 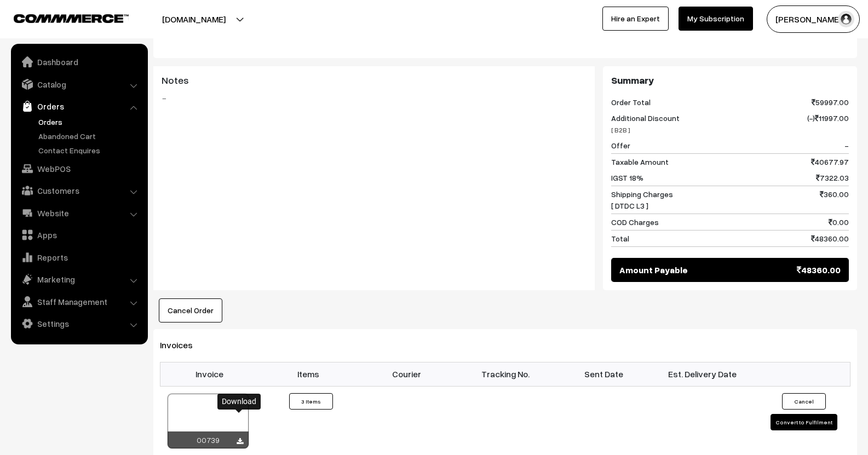 What do you see at coordinates (631, 102) in the screenshot?
I see `span: Order Total` at bounding box center [631, 102].